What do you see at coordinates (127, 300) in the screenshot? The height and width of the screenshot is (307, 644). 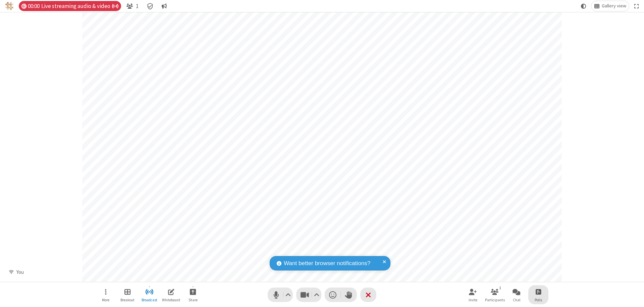 I see `span: Breakout` at bounding box center [127, 300].